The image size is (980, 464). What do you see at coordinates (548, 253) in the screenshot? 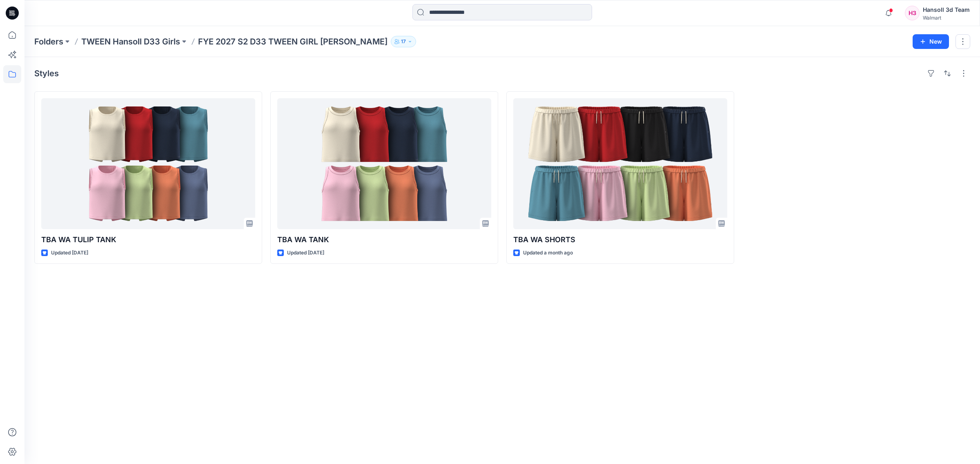
I see `p: Updated a month ago` at bounding box center [548, 253].